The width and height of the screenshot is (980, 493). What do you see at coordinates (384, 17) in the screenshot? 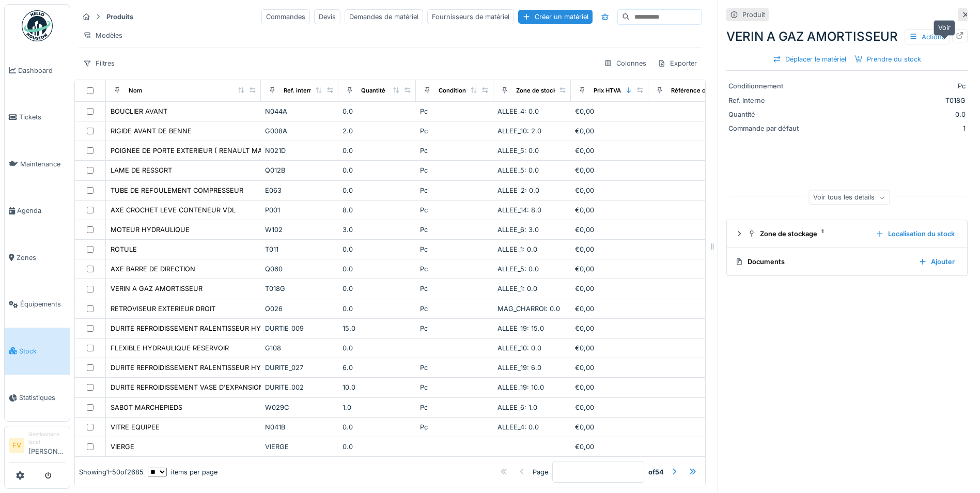
I see `div: Demandes de matériel` at bounding box center [384, 17].